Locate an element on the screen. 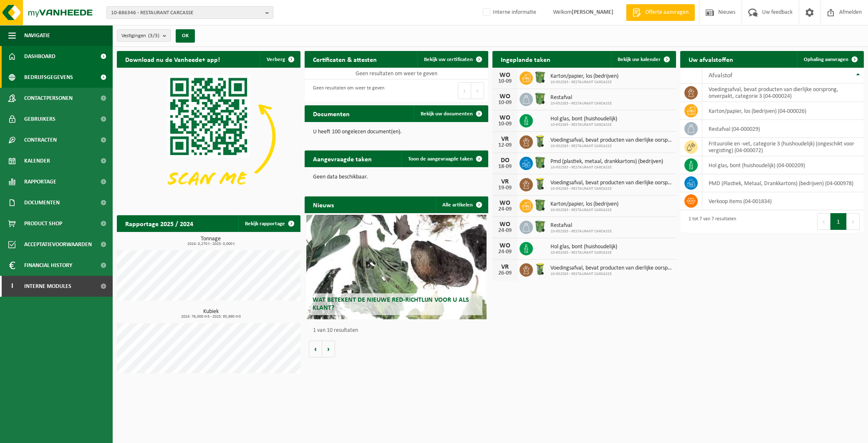 Image resolution: width=868 pixels, height=443 pixels. a: Alle artikelen is located at coordinates (462, 204).